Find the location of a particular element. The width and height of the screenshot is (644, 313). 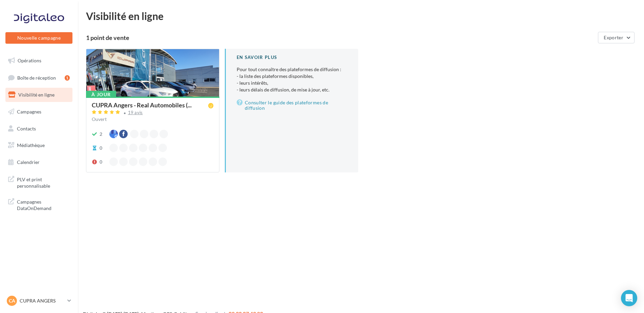

span: Opérations is located at coordinates (30, 60).